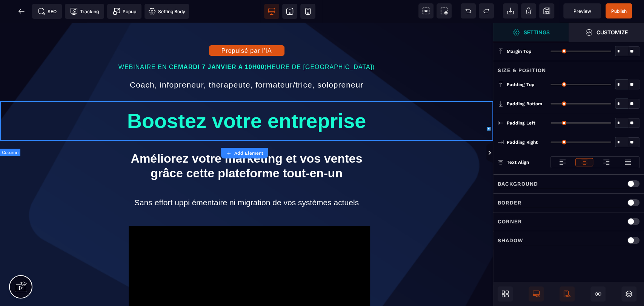  What do you see at coordinates (124, 11) in the screenshot?
I see `span: Popup` at bounding box center [124, 11].